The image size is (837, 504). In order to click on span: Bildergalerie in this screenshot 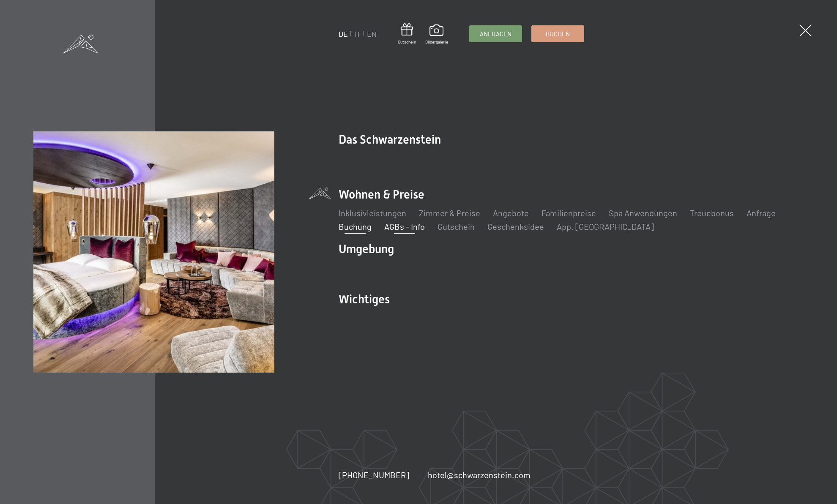, I will do `click(436, 42)`.